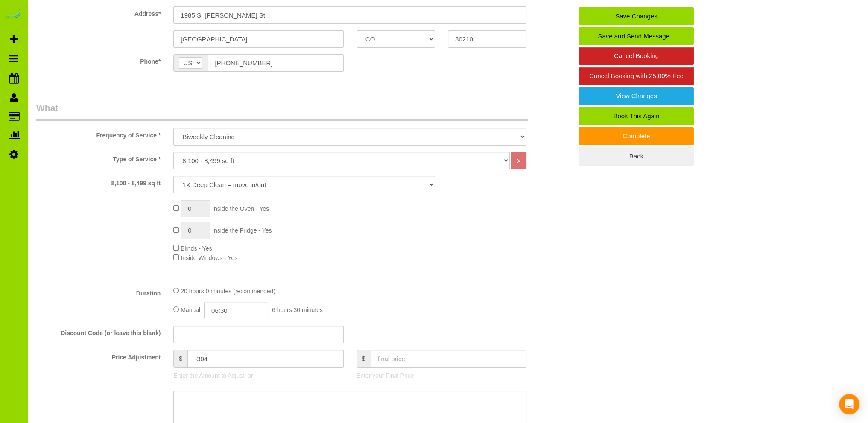  What do you see at coordinates (441, 375) in the screenshot?
I see `p: Enter your Final Price` at bounding box center [441, 375].